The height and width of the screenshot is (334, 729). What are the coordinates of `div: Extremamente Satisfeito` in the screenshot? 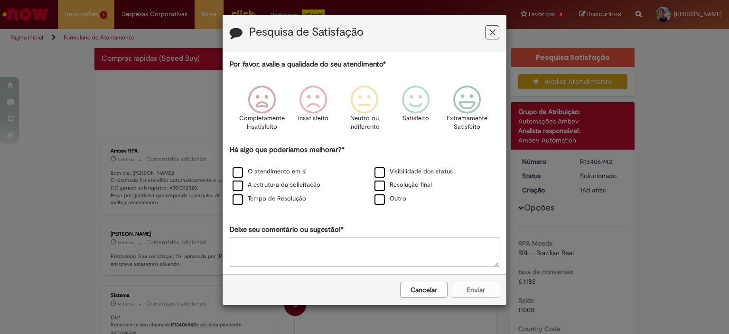 It's located at (467, 111).